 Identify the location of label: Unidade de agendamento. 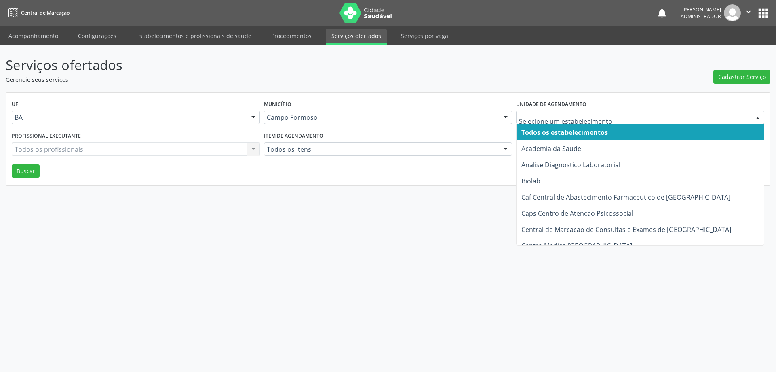
(551, 104).